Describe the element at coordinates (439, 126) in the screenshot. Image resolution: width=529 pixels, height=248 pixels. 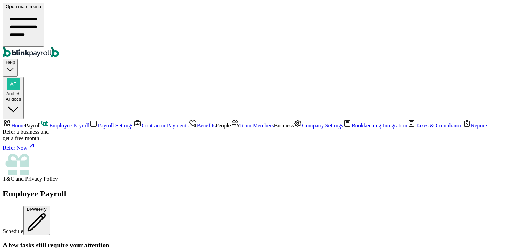
I see `span: Taxes & Compliance` at that location.